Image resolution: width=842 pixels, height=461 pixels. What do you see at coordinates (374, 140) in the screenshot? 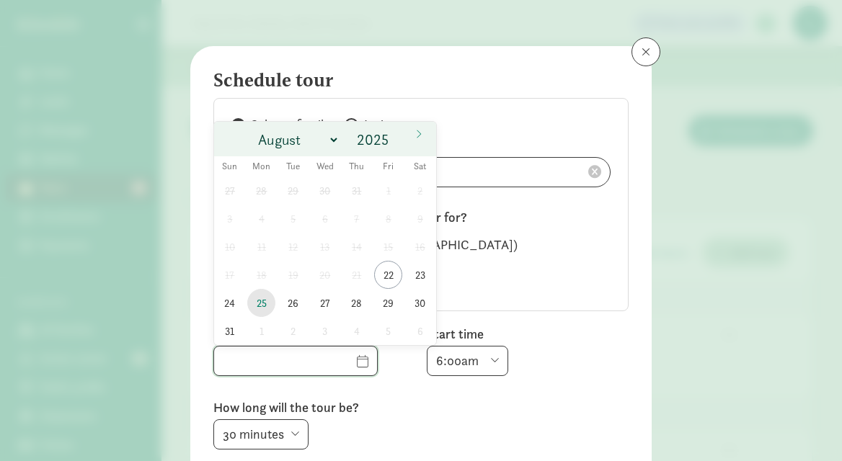
I see `input: Year` at bounding box center [374, 140].